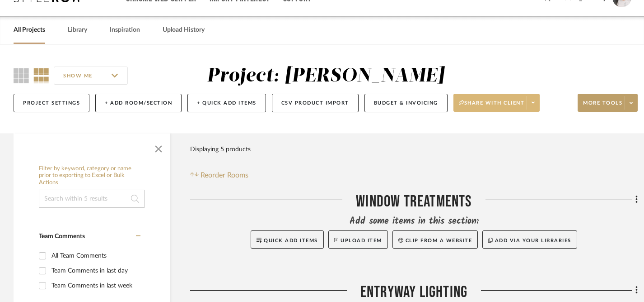  I want to click on span: Quick Add Items, so click(291, 240).